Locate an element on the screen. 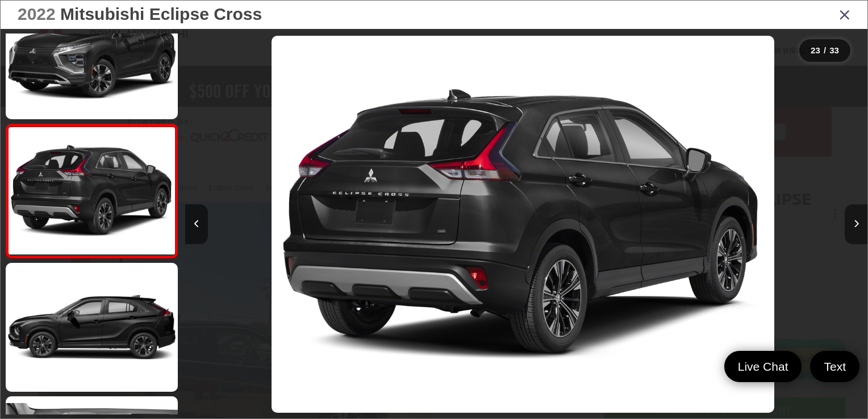  a: Live Chat is located at coordinates (762, 366).